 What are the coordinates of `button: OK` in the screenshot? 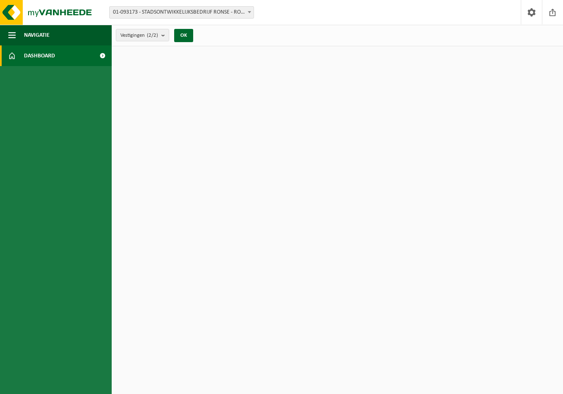 It's located at (184, 36).